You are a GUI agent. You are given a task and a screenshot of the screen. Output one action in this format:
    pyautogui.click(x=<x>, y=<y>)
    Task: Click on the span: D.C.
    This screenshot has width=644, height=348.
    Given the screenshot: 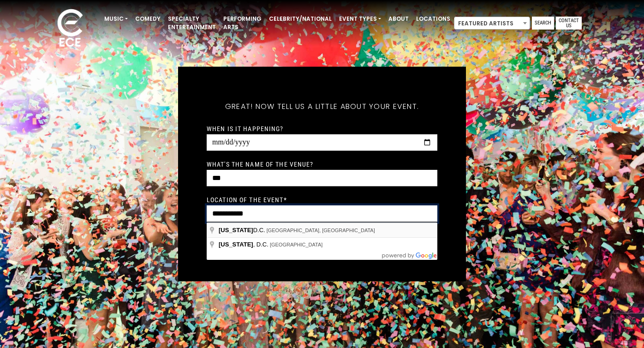 What is the action you would take?
    pyautogui.click(x=242, y=230)
    